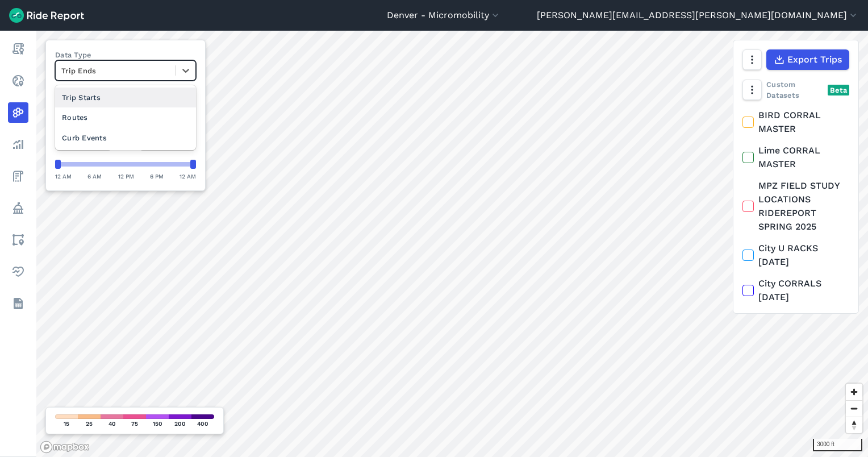  I want to click on div: Curb Events, so click(126, 138).